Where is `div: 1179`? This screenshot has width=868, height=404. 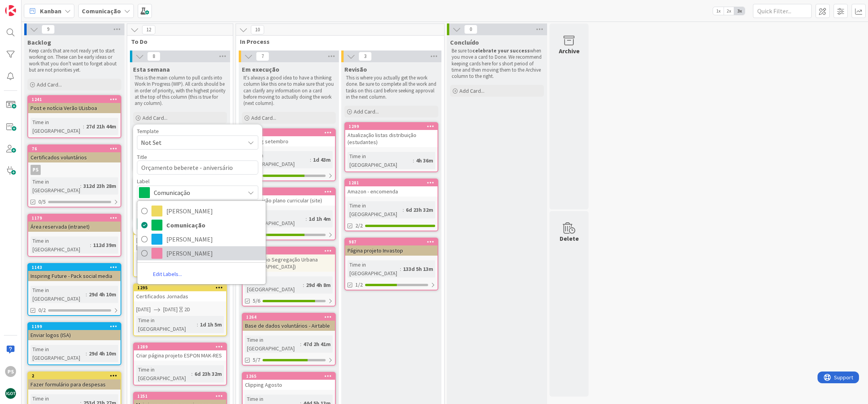 div: 1179 is located at coordinates (74, 218).